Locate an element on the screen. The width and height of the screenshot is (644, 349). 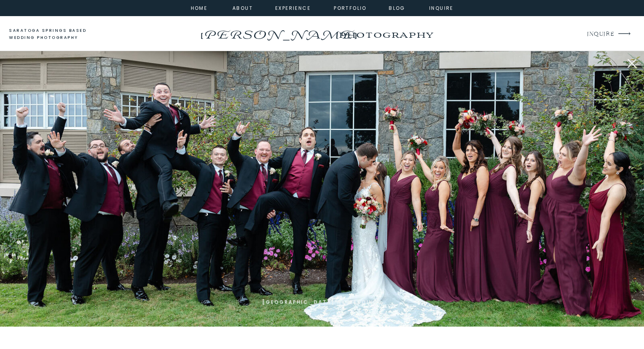
nav: experience is located at coordinates (291, 7).